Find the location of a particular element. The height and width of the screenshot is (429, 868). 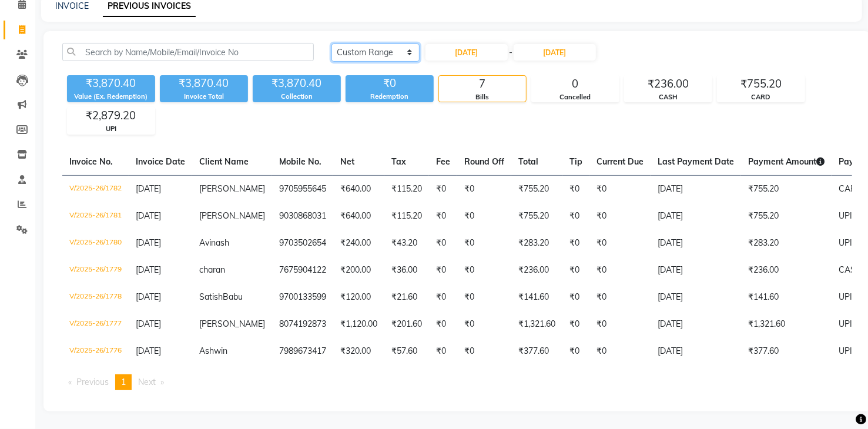

span: Net is located at coordinates (347, 161).